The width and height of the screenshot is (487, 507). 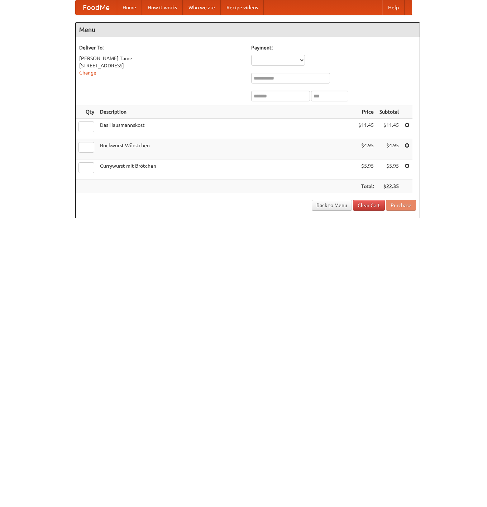 What do you see at coordinates (226, 129) in the screenshot?
I see `td: Das Hausmannskost` at bounding box center [226, 129].